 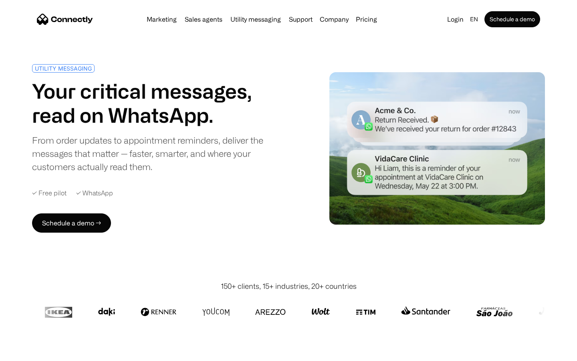 What do you see at coordinates (159, 103) in the screenshot?
I see `h1: Your critical messages, read on WhatsApp.` at bounding box center [159, 103].